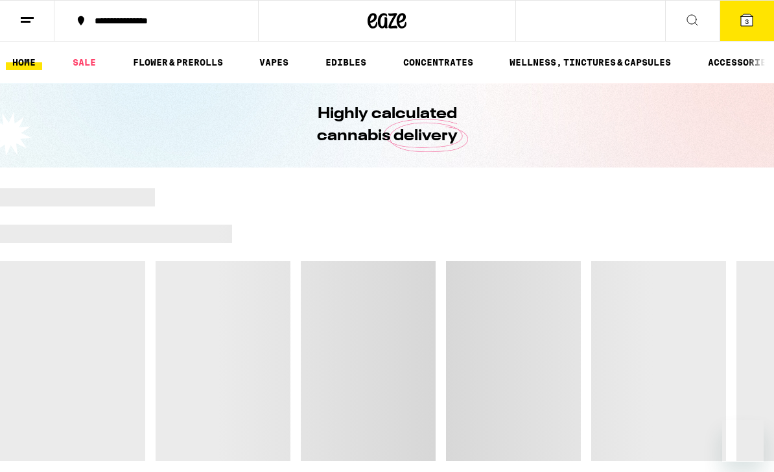 The height and width of the screenshot is (472, 774). Describe the element at coordinates (346, 62) in the screenshot. I see `a: EDIBLES` at that location.